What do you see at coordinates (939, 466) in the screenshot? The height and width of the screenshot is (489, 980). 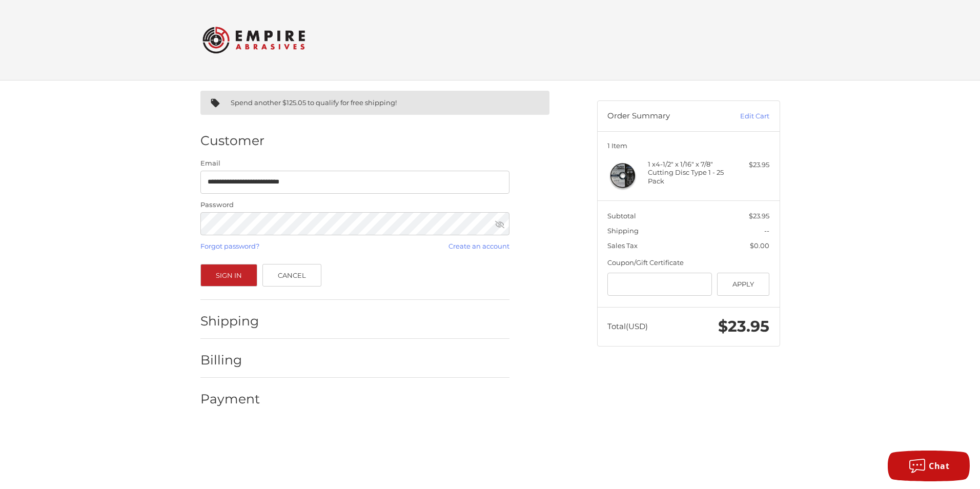 I see `span: Chat` at bounding box center [939, 466].